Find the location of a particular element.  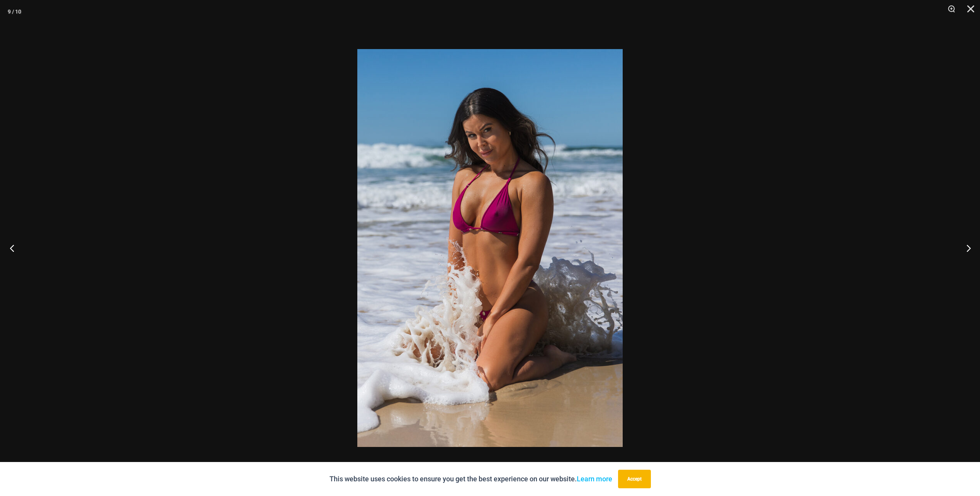

img: Tight Rope Pink 319 Top 4212 Micro 09 is located at coordinates (490, 248).